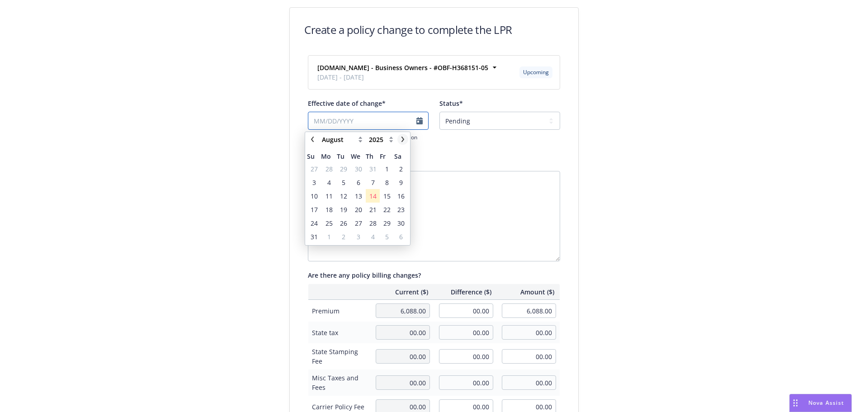 This screenshot has height=412, width=868. Describe the element at coordinates (344, 196) in the screenshot. I see `span: 12` at that location.